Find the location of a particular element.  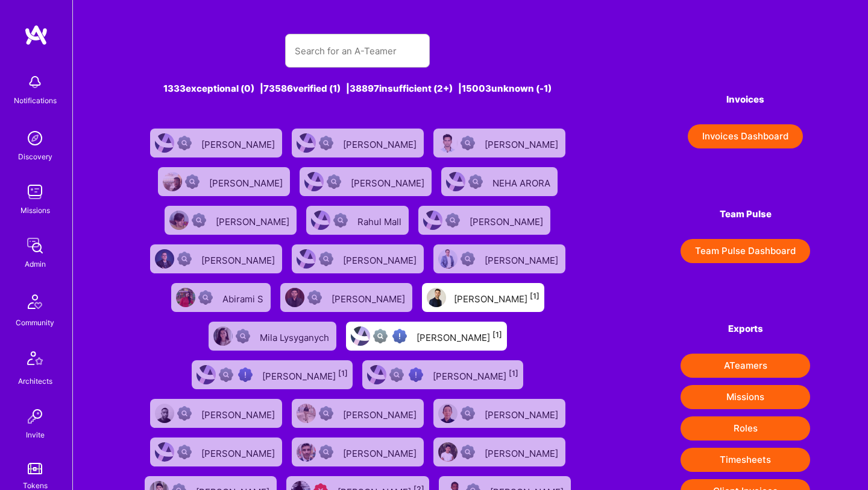

div: Mila Lysyganych is located at coordinates (296, 336).